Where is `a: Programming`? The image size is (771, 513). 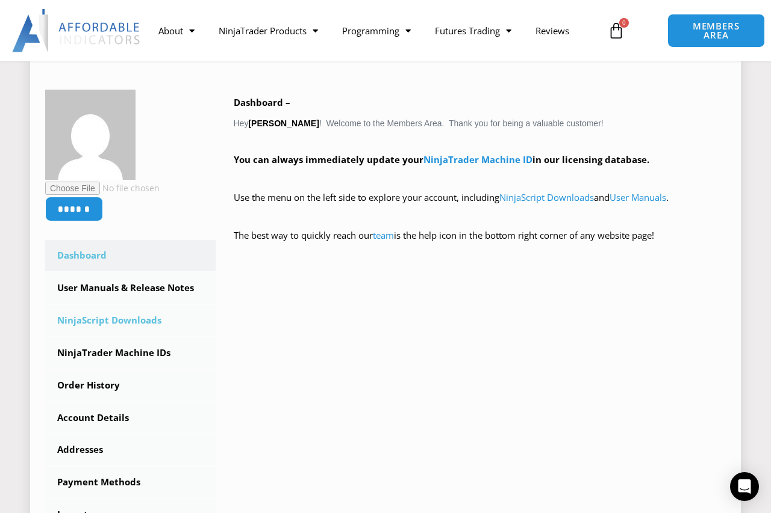
a: Programming is located at coordinates (376, 31).